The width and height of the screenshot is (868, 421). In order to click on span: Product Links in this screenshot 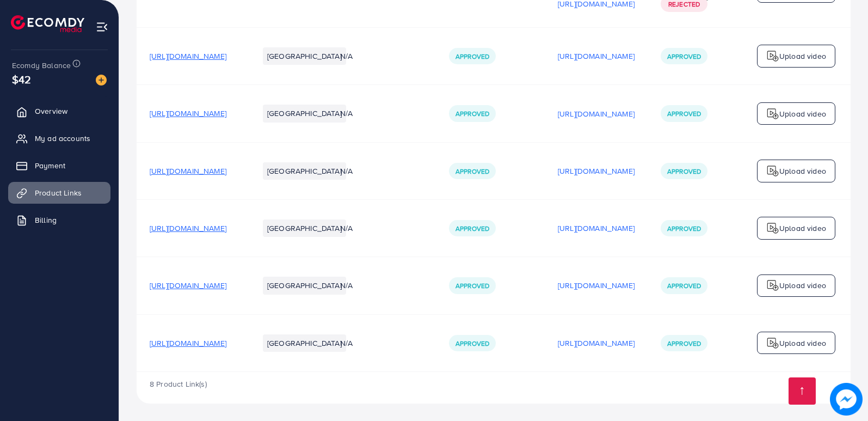, I will do `click(58, 193)`.